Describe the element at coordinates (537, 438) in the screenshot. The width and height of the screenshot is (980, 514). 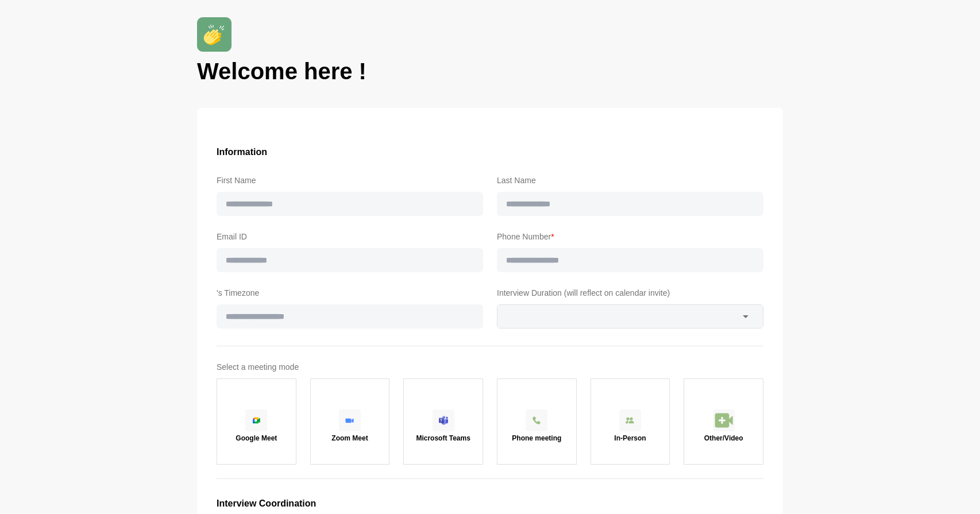
I see `p: Phone meeting` at that location.